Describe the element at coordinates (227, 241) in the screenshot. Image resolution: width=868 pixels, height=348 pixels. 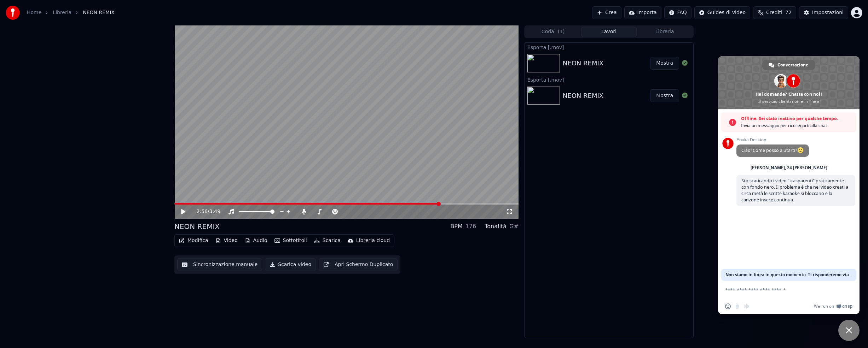
I see `button: Video` at that location.